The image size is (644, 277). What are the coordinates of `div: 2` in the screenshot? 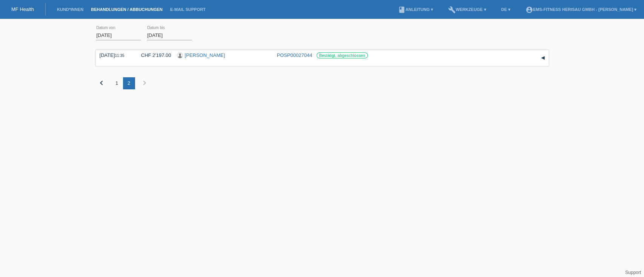 It's located at (129, 83).